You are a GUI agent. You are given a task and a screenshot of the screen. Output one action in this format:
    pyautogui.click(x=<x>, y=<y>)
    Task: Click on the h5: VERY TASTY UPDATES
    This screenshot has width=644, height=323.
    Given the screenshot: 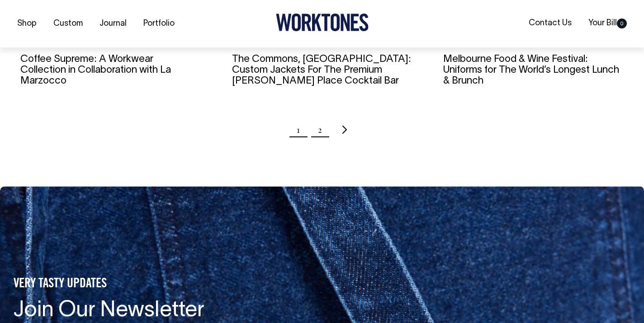 What is the action you would take?
    pyautogui.click(x=144, y=284)
    